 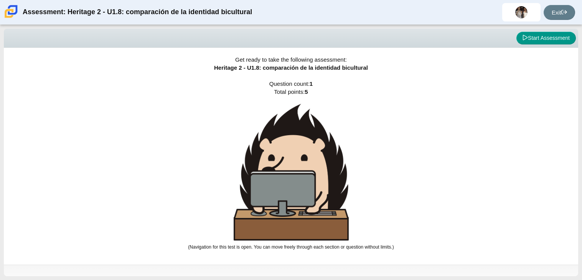 What do you see at coordinates (306, 92) in the screenshot?
I see `b: 5` at bounding box center [306, 92].